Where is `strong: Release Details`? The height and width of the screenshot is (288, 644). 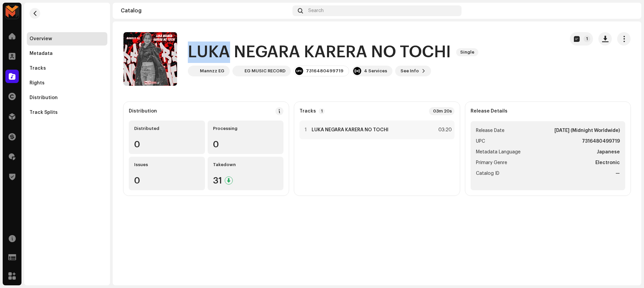
strong: Release Details is located at coordinates (489, 111).